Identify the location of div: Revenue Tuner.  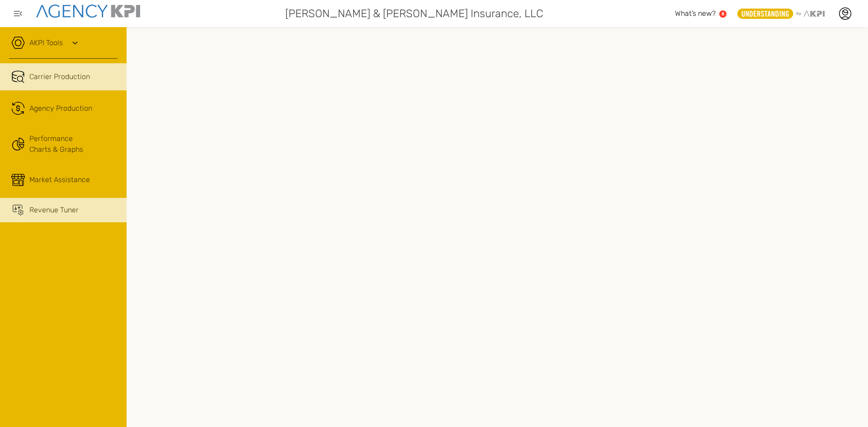
(53, 210).